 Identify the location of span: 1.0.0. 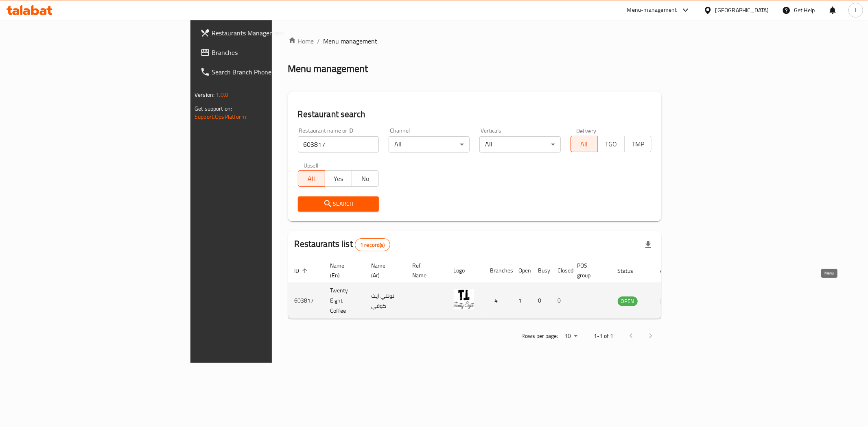
(222, 94).